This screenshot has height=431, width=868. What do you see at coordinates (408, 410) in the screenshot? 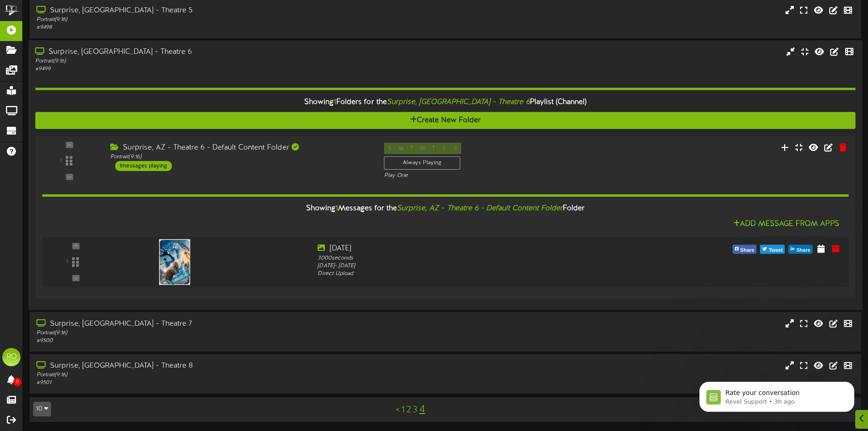
I see `a: 2` at bounding box center [408, 410].